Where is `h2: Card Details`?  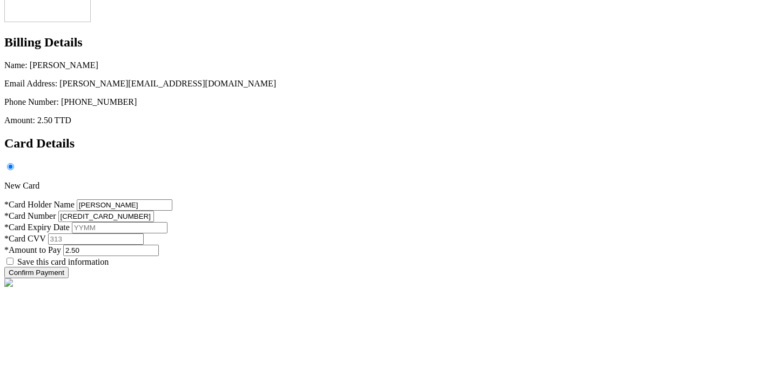
h2: Card Details is located at coordinates (389, 143).